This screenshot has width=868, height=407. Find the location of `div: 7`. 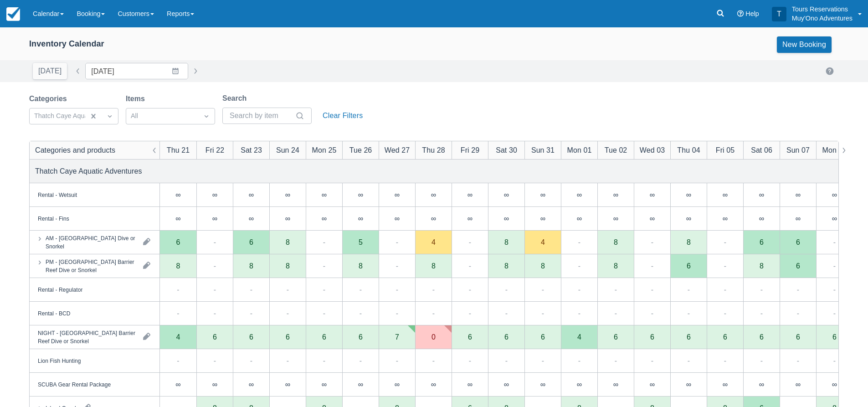

div: 7 is located at coordinates (397, 337).